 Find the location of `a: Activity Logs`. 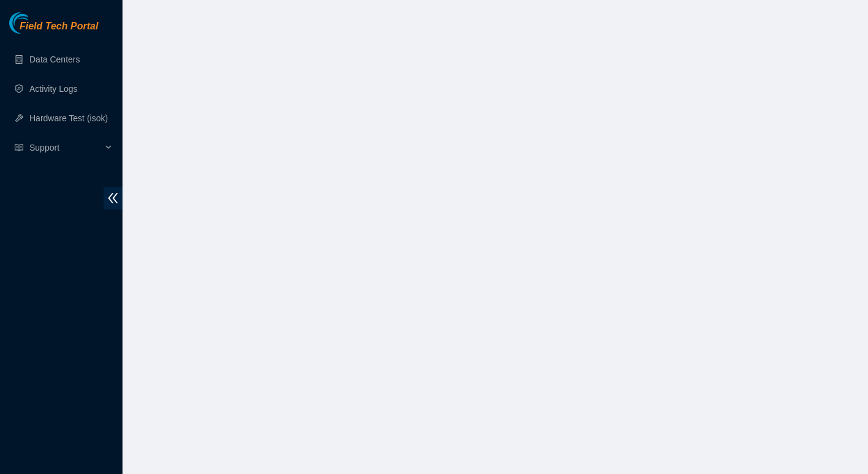

a: Activity Logs is located at coordinates (53, 89).